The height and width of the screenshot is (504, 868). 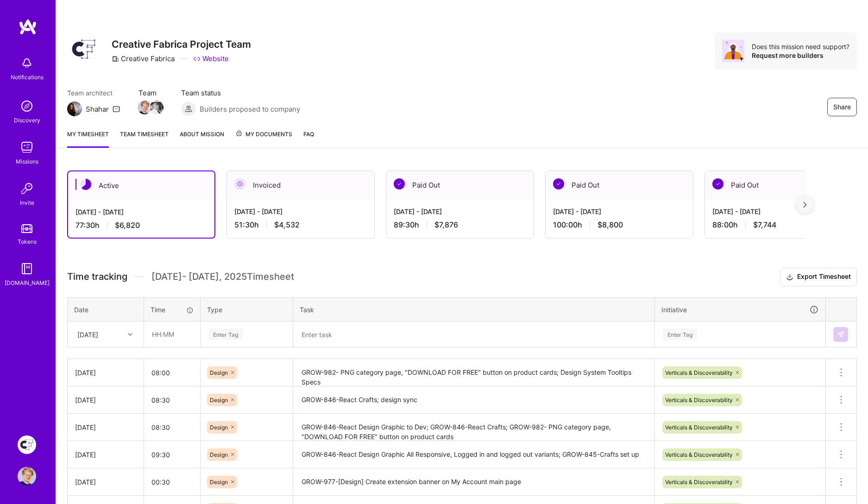 I want to click on span: Builders proposed to company, so click(x=250, y=109).